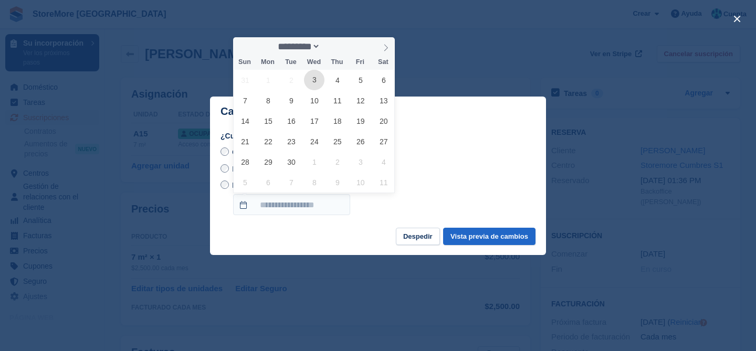 The image size is (756, 351). What do you see at coordinates (383, 80) in the screenshot?
I see `span: September 6, 2025` at bounding box center [383, 80].